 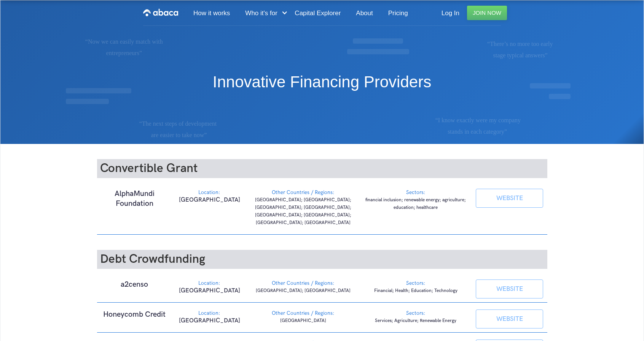 What do you see at coordinates (135, 284) in the screenshot?
I see `h1: a2censo` at bounding box center [135, 284].